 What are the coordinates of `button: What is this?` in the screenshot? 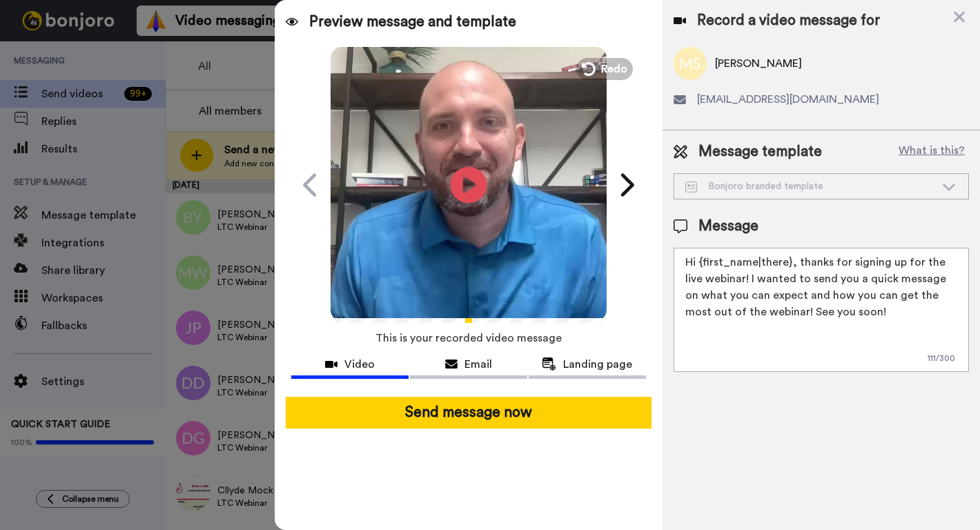 It's located at (932, 152).